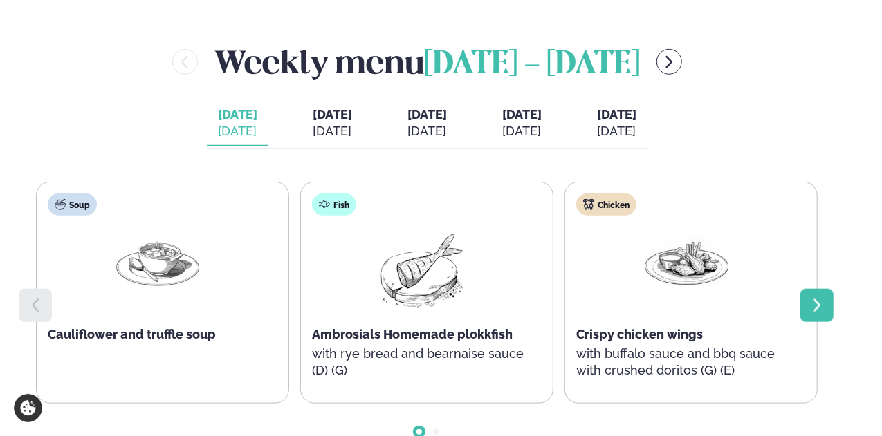 This screenshot has width=882, height=436. What do you see at coordinates (436, 432) in the screenshot?
I see `span: Go to slide 2` at bounding box center [436, 432].